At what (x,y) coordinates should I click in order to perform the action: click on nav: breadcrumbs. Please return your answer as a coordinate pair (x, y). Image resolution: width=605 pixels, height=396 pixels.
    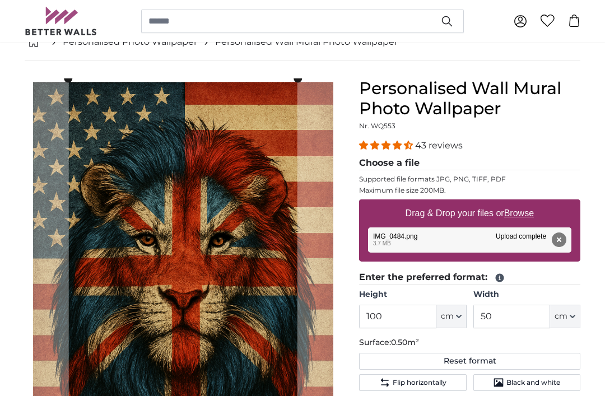
    Looking at the image, I should click on (303, 42).